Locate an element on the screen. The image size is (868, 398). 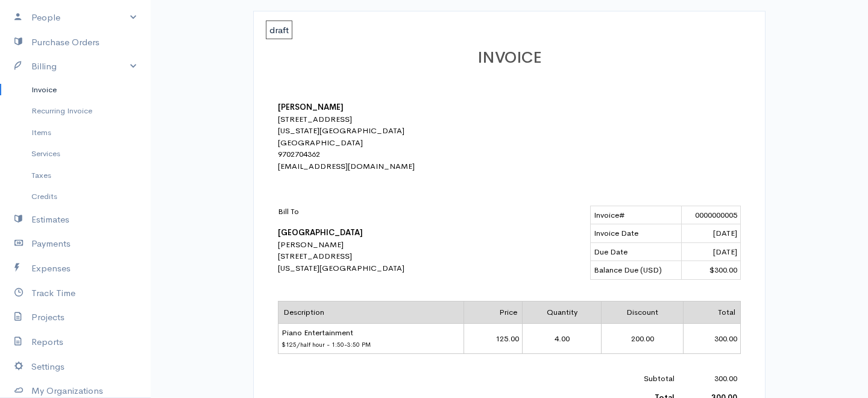
span: draft is located at coordinates (279, 29).